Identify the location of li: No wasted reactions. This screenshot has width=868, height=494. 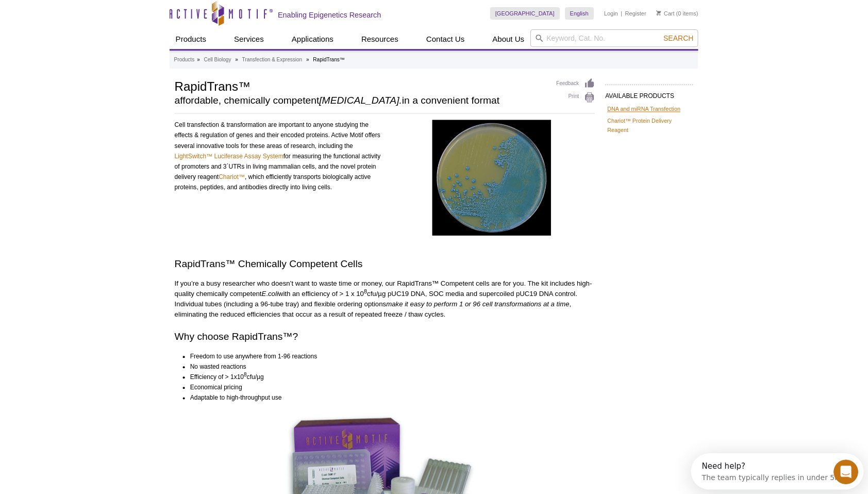
(388, 367).